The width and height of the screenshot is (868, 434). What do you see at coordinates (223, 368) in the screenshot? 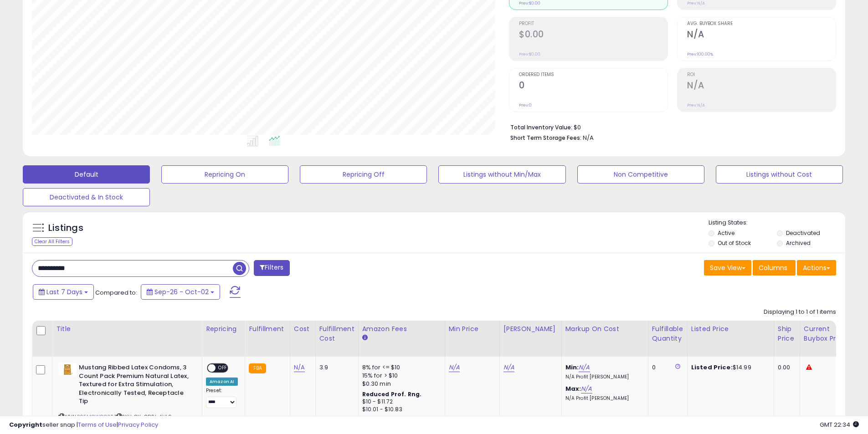
I see `span: OFF` at bounding box center [223, 368].